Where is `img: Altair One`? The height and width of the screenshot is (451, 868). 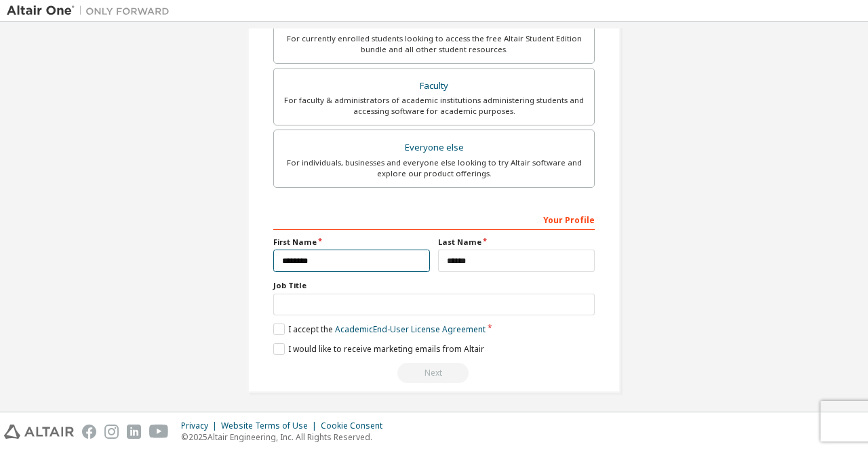
img: Altair One is located at coordinates (92, 10).